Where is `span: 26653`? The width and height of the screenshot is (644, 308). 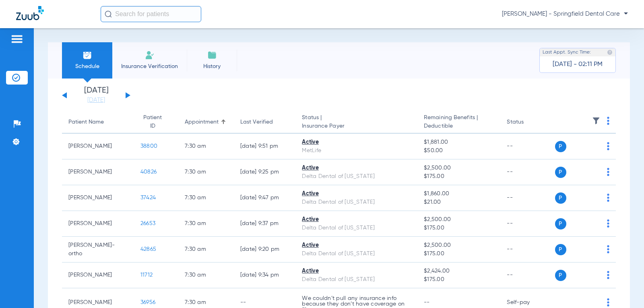
span: 26653 is located at coordinates (148, 223).